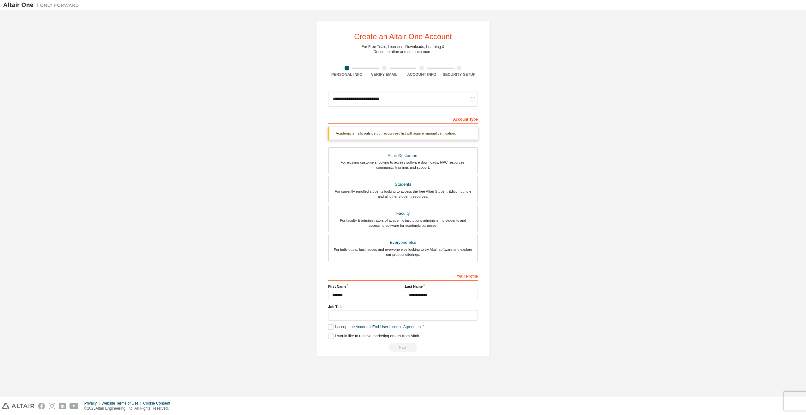 Image resolution: width=806 pixels, height=415 pixels. What do you see at coordinates (403, 156) in the screenshot?
I see `div: Altair Customers` at bounding box center [403, 156].